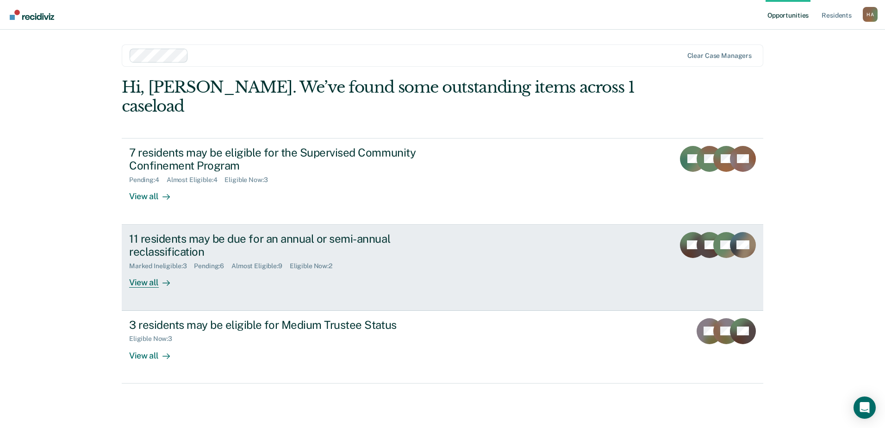  I want to click on img: Recidiviz, so click(32, 15).